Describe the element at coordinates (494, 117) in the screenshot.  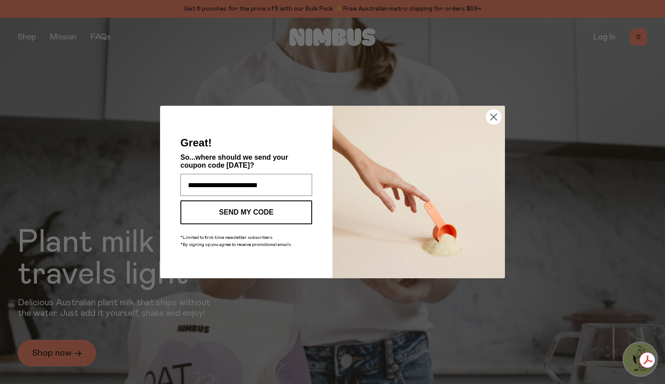
I see `button: Close dialog` at that location.